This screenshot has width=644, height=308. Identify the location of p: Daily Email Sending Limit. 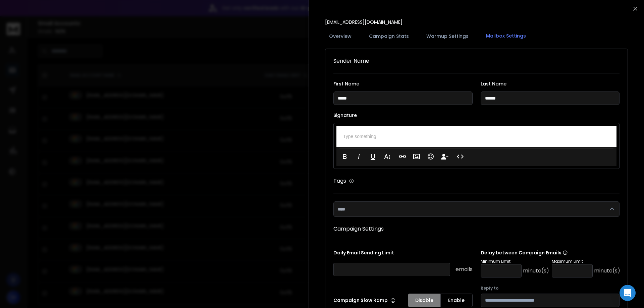
(403, 254).